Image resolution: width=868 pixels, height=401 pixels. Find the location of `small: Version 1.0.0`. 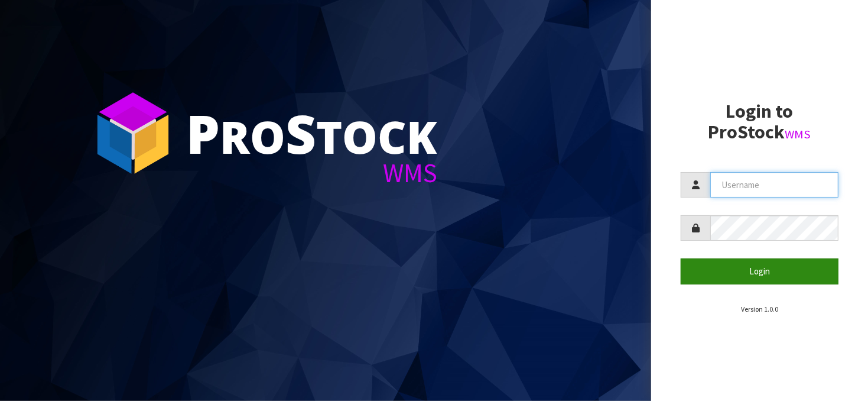

small: Version 1.0.0 is located at coordinates (760, 309).